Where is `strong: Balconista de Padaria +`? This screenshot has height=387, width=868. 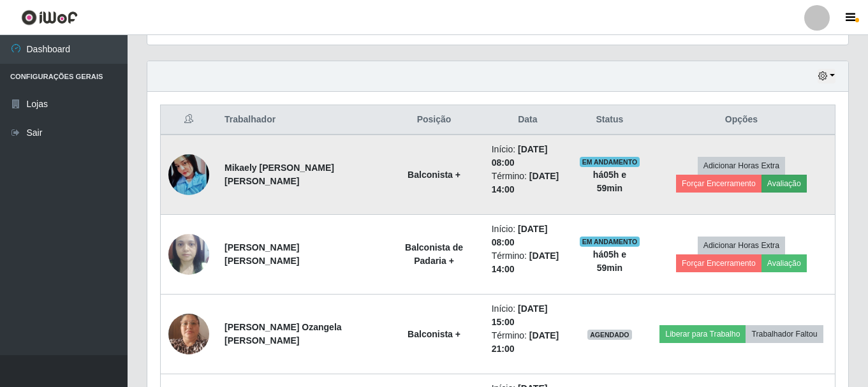 strong: Balconista de Padaria + is located at coordinates (434, 254).